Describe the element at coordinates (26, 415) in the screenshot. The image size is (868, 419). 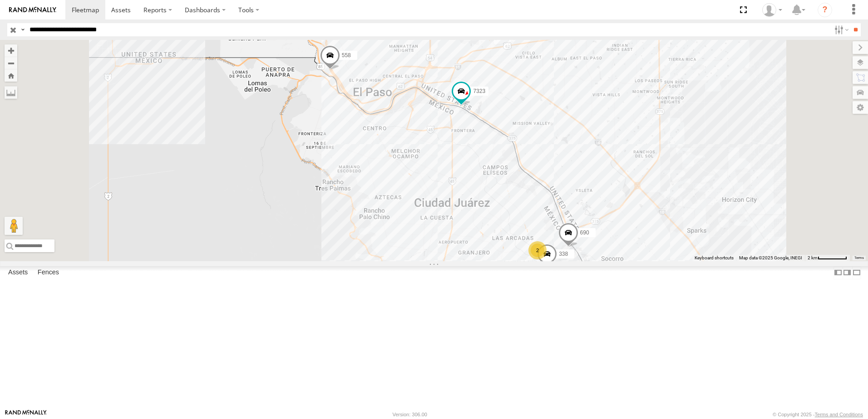
I see `a: Visit our Website` at that location.